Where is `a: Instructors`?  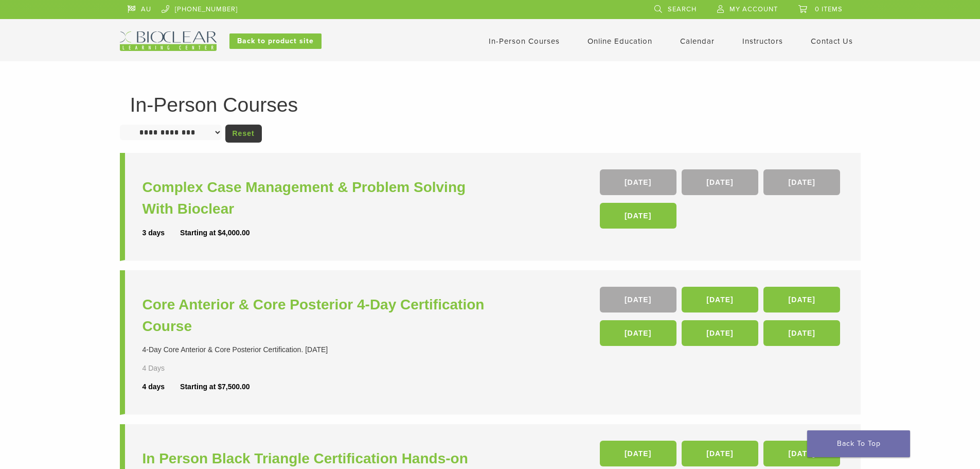
a: Instructors is located at coordinates (763, 41).